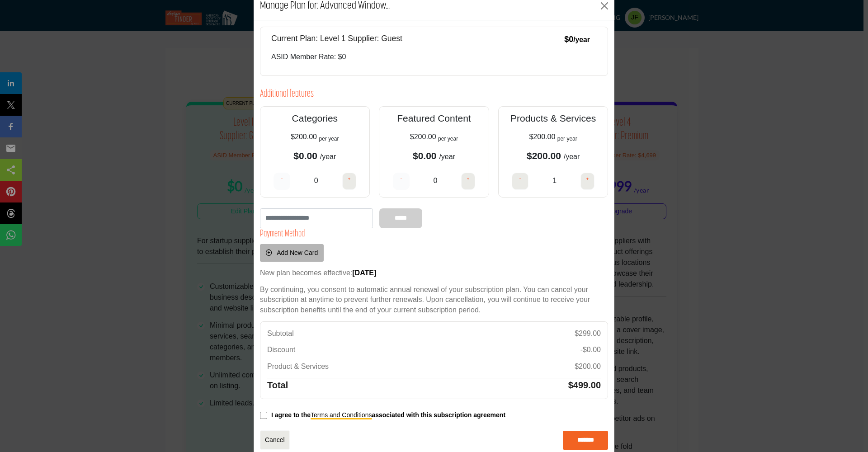  What do you see at coordinates (282, 350) in the screenshot?
I see `p: Discount` at bounding box center [282, 350].